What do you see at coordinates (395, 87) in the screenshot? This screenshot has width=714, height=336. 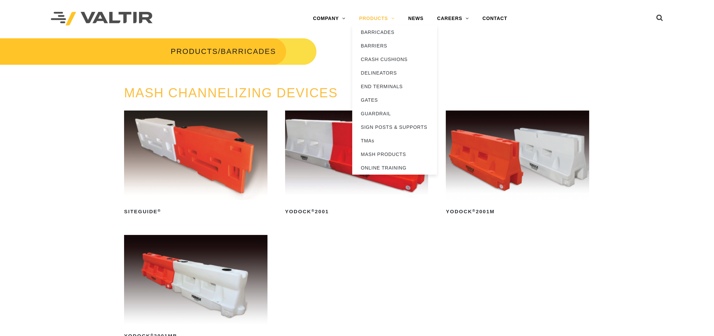 I see `a: END TERMINALS` at bounding box center [395, 87].